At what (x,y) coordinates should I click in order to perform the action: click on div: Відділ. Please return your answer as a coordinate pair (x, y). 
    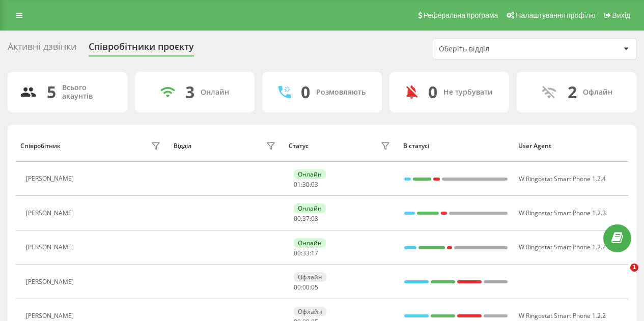
    Looking at the image, I should click on (182, 146).